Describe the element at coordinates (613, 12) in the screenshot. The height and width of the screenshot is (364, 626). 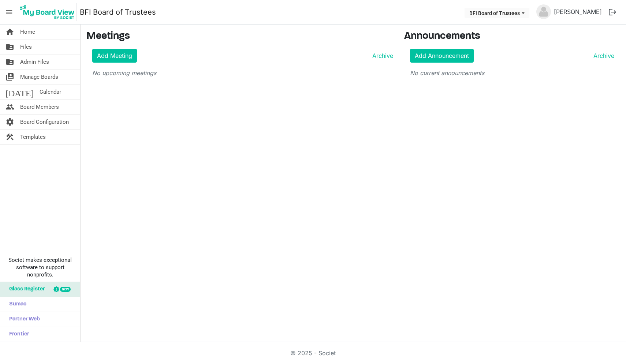
I see `button: logout` at that location.